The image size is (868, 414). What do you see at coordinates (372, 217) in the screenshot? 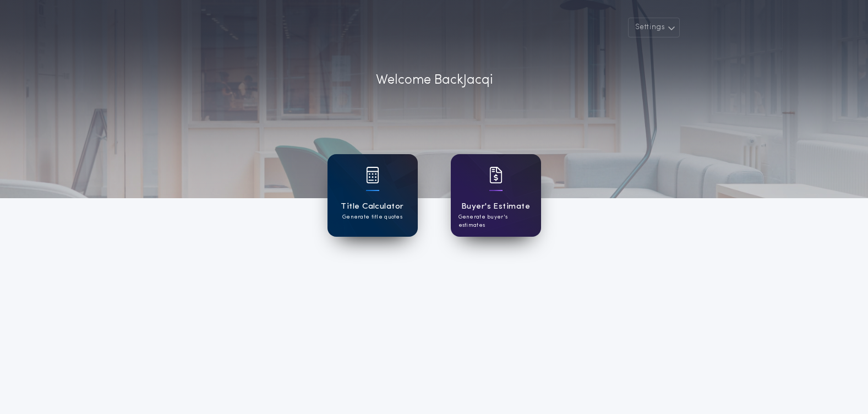
I see `p: Generate title quotes` at bounding box center [372, 217].